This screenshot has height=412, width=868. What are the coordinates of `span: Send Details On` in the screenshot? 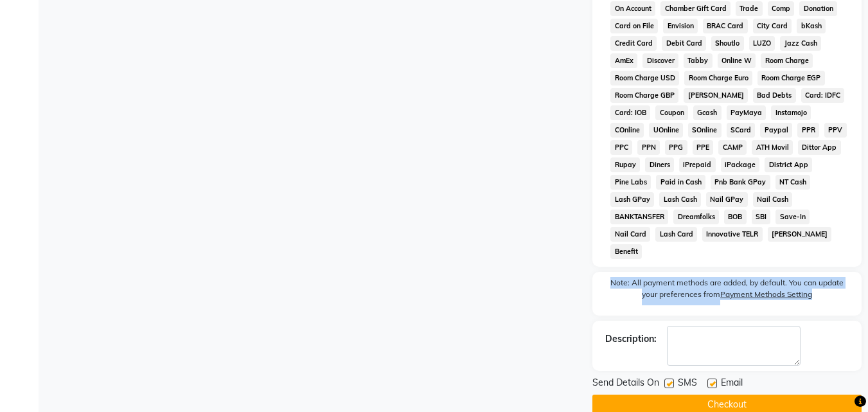 It's located at (626, 384).